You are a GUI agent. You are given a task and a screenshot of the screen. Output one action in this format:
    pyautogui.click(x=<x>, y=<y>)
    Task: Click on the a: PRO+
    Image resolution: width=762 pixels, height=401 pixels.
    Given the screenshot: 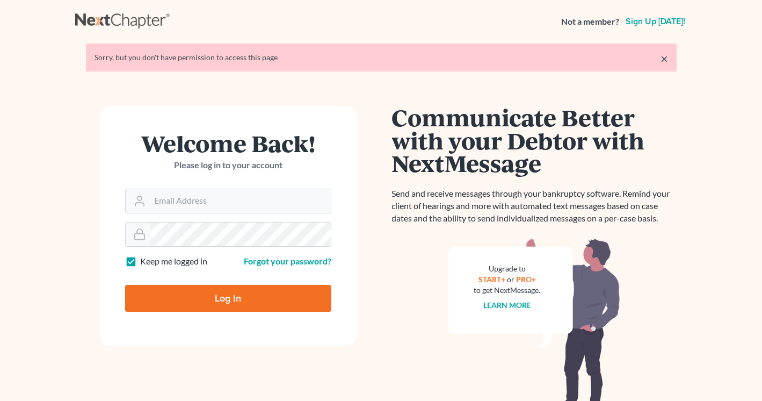 What is the action you would take?
    pyautogui.click(x=526, y=279)
    